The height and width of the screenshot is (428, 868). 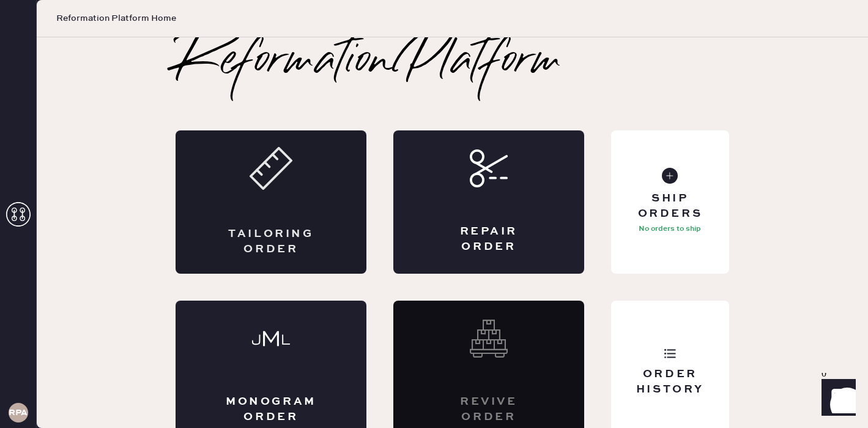 I want to click on div: Repair Order, so click(x=489, y=239).